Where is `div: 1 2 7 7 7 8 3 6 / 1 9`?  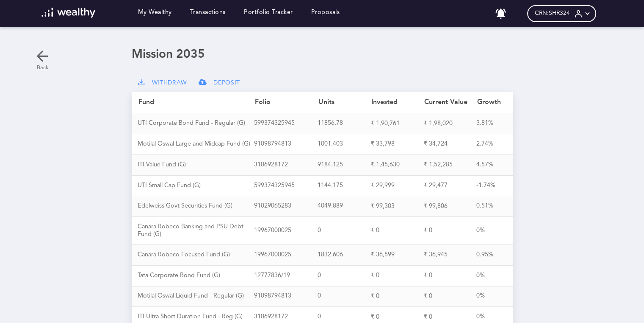
div: 1 2 7 7 7 8 3 6 / 1 9 is located at coordinates (286, 276).